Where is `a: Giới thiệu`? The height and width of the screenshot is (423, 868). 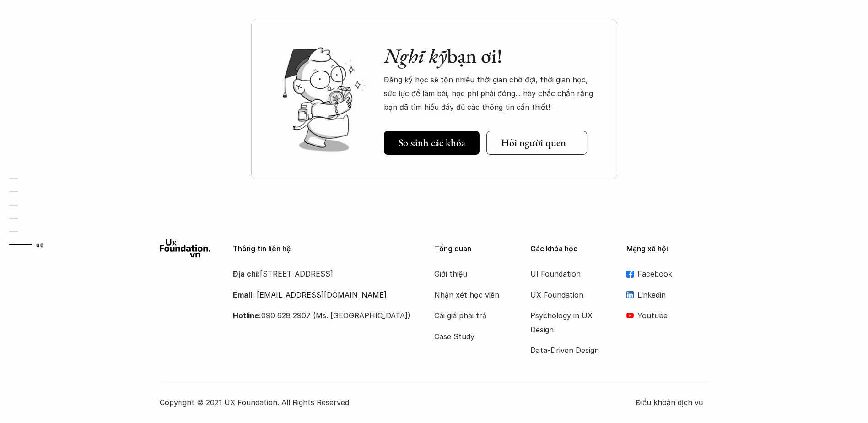
a: Giới thiệu is located at coordinates (471, 274).